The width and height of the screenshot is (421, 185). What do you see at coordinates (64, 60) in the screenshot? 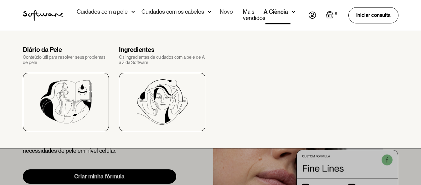
I see `font: Conteúdo útil para resolver seus problemas de pele` at bounding box center [64, 60].